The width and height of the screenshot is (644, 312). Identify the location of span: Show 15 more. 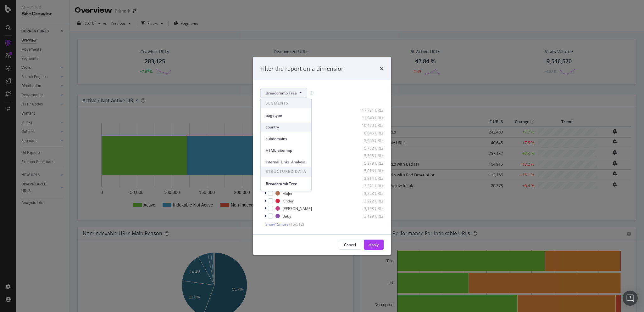
(277, 224).